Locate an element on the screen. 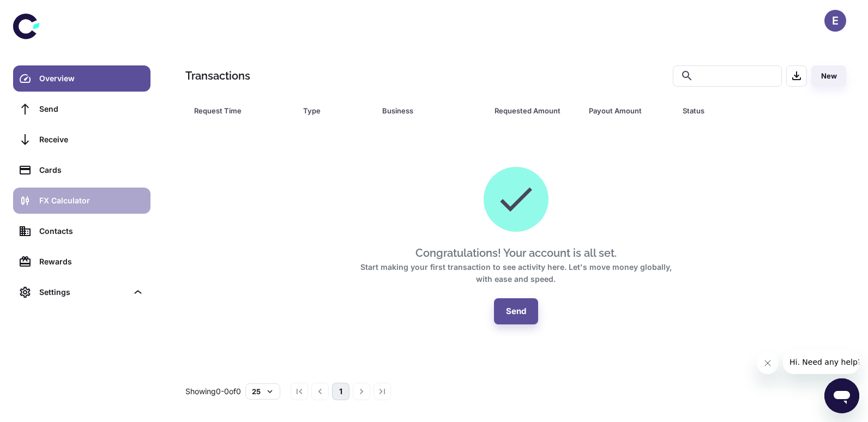  a: FX Calculator is located at coordinates (81, 201).